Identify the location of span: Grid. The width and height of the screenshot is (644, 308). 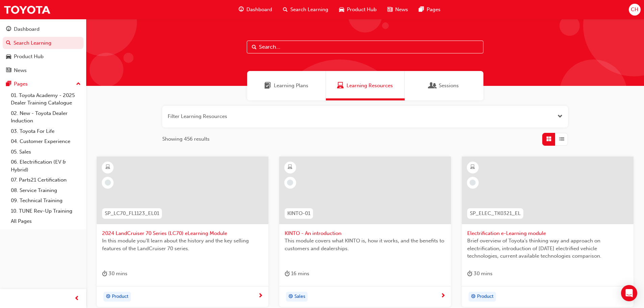
(549, 139).